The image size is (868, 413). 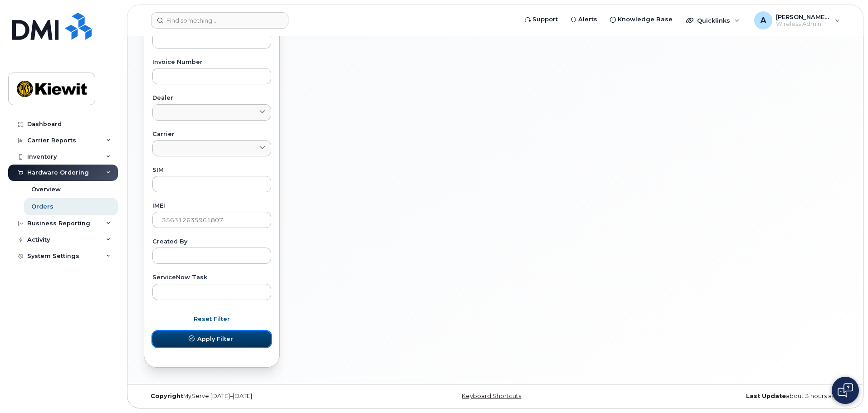 What do you see at coordinates (713, 20) in the screenshot?
I see `div: Quicklinks` at bounding box center [713, 20].